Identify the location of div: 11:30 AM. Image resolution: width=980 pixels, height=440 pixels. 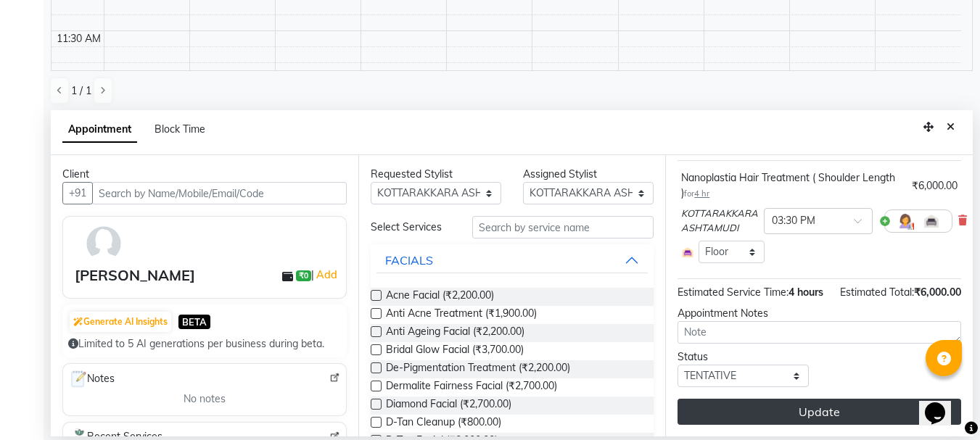
(78, 39).